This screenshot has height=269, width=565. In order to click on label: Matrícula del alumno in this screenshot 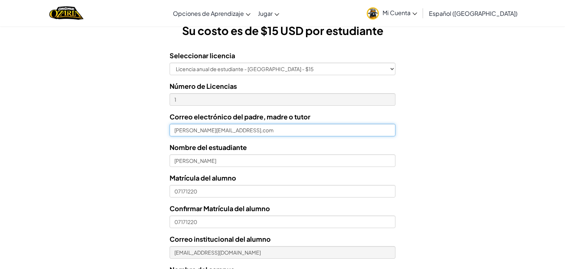, I will do `click(203, 177)`.